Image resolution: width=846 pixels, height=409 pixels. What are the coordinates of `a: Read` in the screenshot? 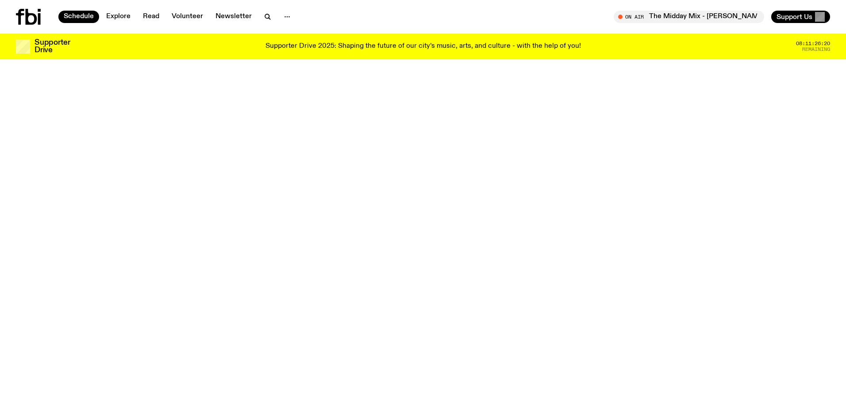 It's located at (151, 17).